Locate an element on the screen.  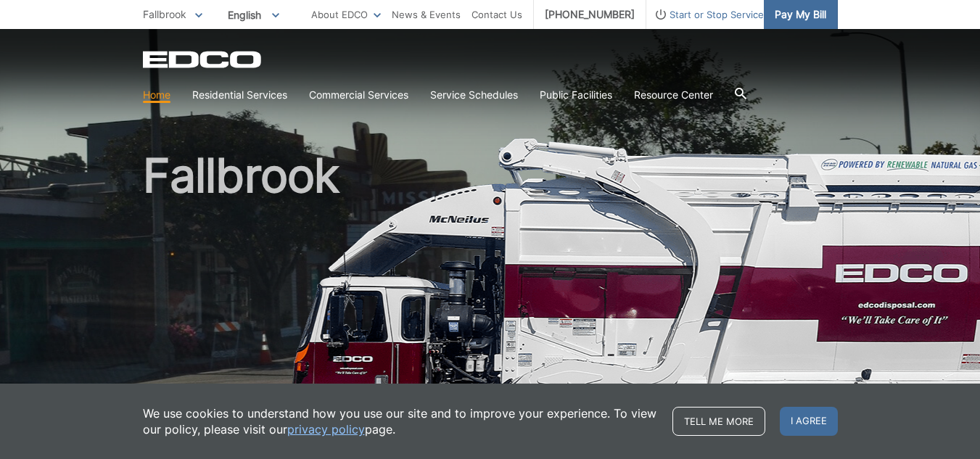
span: Fallbrook is located at coordinates (165, 14).